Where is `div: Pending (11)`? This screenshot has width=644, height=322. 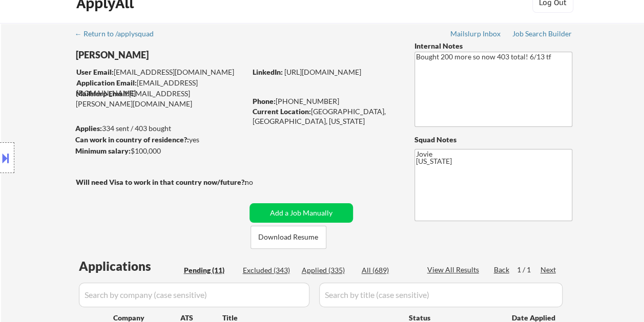
div: Pending (11) is located at coordinates (209, 270).